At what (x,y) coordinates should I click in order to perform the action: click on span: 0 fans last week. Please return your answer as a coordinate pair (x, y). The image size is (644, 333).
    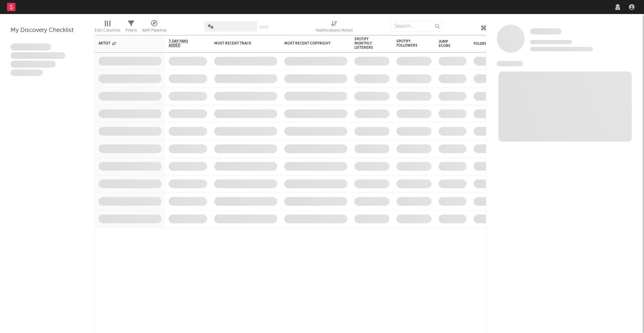
    Looking at the image, I should click on (561, 49).